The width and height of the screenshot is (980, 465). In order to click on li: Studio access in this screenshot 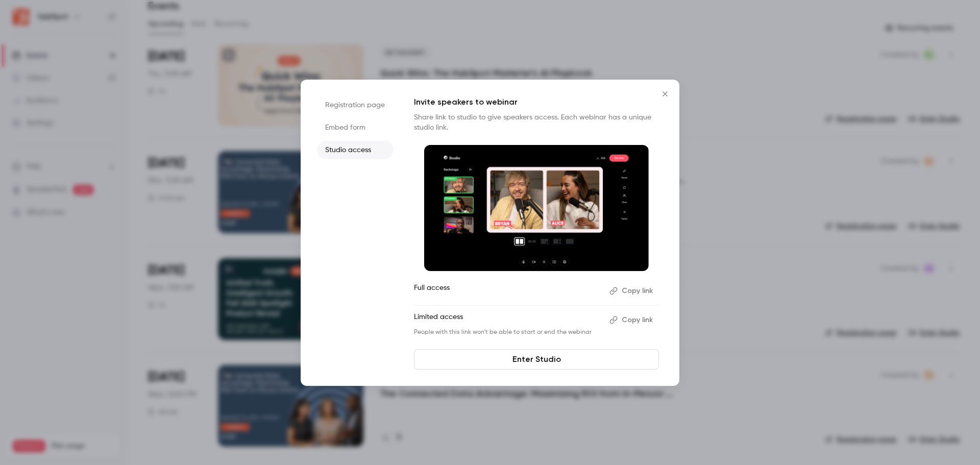, I will do `click(355, 150)`.